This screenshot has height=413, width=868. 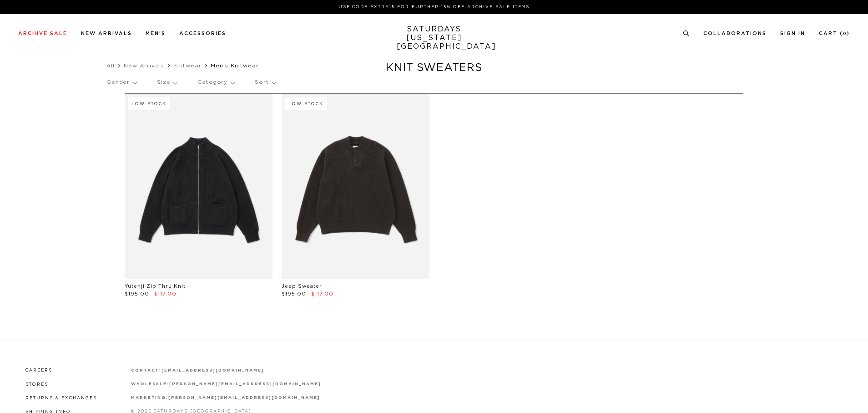 I want to click on a: Knitwear, so click(x=187, y=65).